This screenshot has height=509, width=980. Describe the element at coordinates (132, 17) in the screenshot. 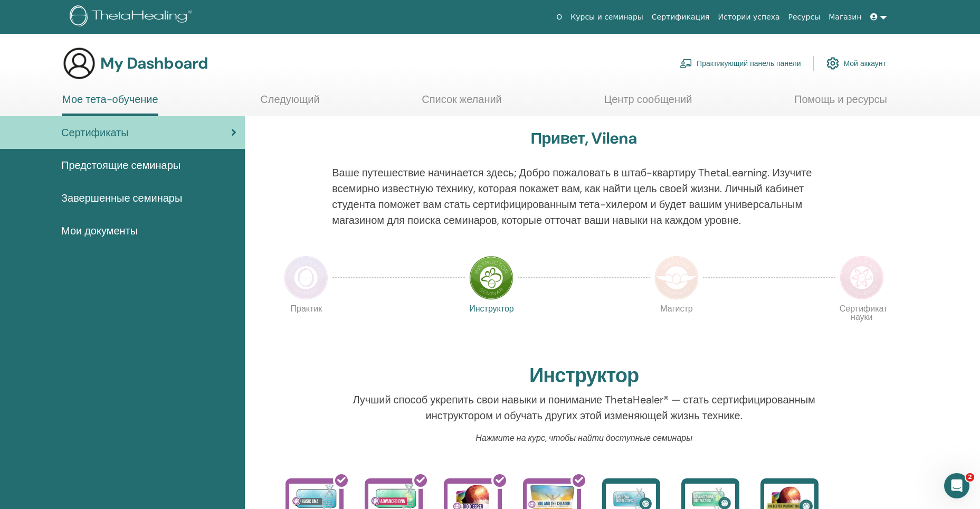

I see `img: logo.png` at that location.